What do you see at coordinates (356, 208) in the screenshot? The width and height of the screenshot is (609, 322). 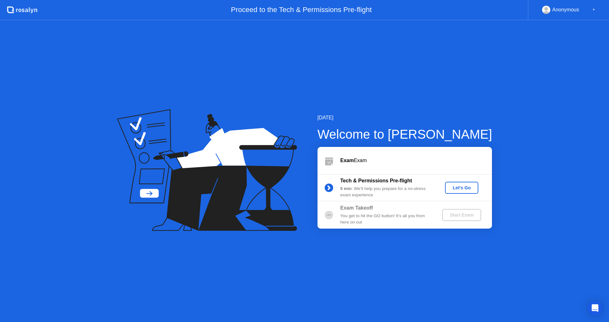 I see `b: Exam Takeoff` at bounding box center [356, 208].